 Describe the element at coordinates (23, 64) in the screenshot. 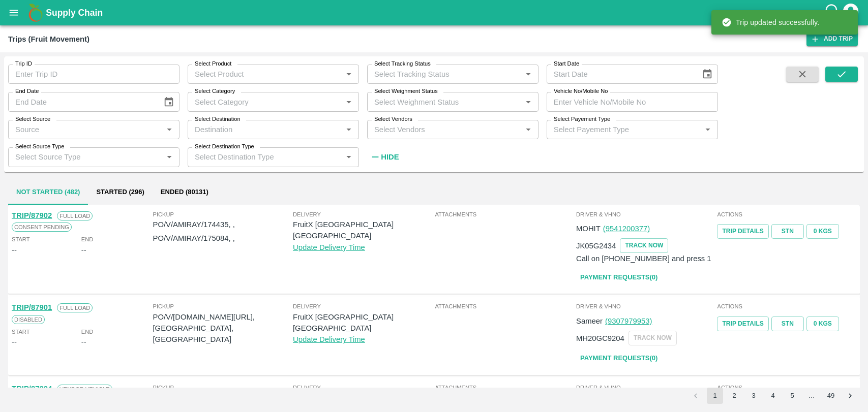

I see `label: Trip ID` at that location.